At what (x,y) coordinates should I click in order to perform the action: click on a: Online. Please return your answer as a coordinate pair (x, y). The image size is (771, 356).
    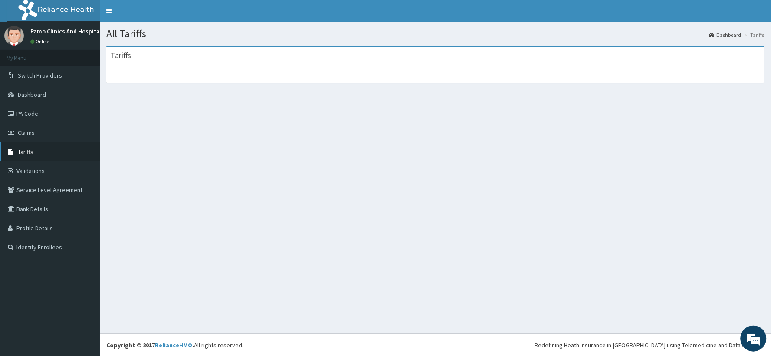
    Looking at the image, I should click on (41, 42).